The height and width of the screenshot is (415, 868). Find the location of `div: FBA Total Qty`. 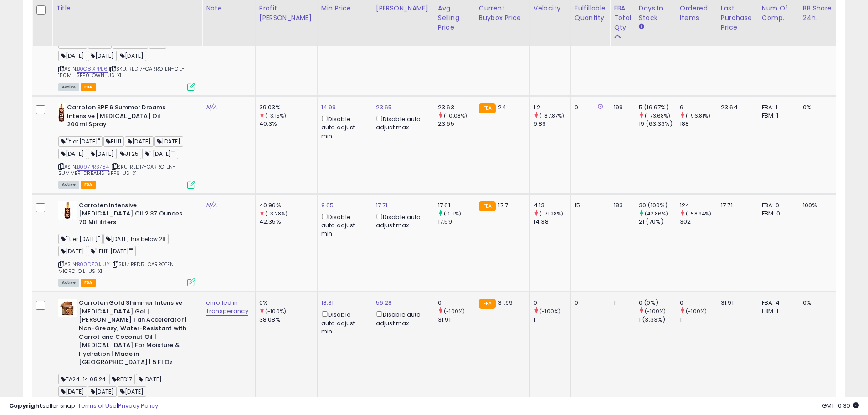

div: FBA Total Qty is located at coordinates (622, 18).